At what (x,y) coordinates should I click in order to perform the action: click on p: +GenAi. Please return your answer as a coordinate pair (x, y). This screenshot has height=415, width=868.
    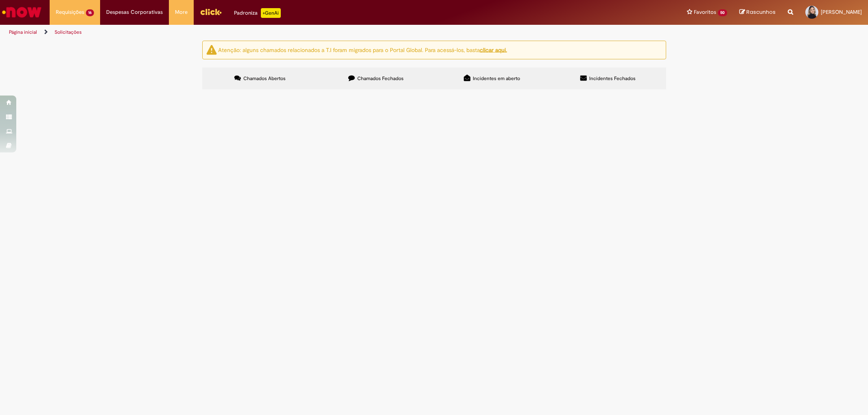
    Looking at the image, I should click on (271, 13).